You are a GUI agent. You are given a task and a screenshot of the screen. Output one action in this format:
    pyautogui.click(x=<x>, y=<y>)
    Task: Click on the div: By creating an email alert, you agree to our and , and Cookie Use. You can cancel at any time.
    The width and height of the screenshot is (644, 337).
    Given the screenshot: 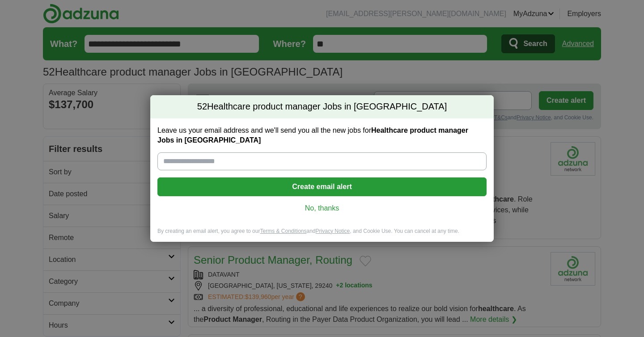 What is the action you would take?
    pyautogui.click(x=322, y=235)
    